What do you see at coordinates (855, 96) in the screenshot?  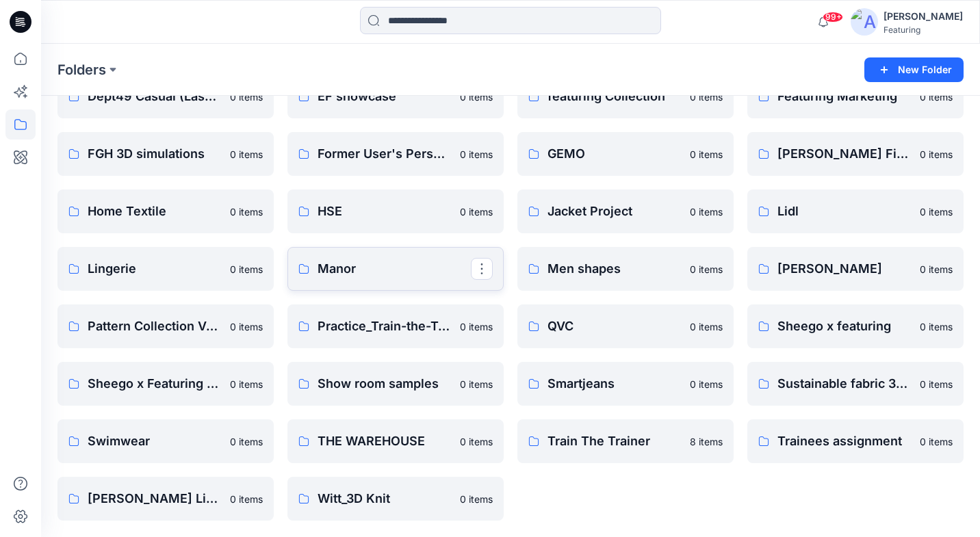 I see `a: Featuring Marketing0 items` at bounding box center [855, 96].